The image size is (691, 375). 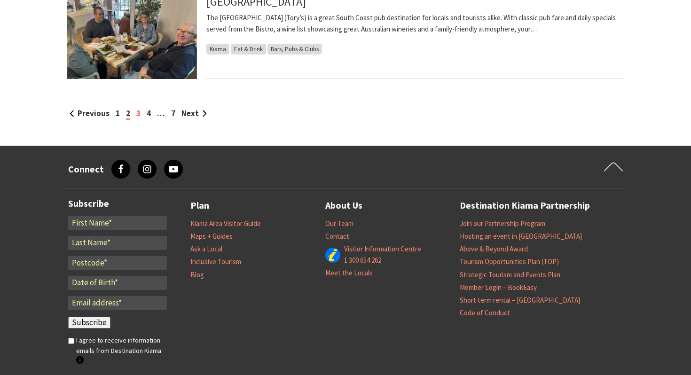 What do you see at coordinates (117, 243) in the screenshot?
I see `input: Last Name*` at bounding box center [117, 243].